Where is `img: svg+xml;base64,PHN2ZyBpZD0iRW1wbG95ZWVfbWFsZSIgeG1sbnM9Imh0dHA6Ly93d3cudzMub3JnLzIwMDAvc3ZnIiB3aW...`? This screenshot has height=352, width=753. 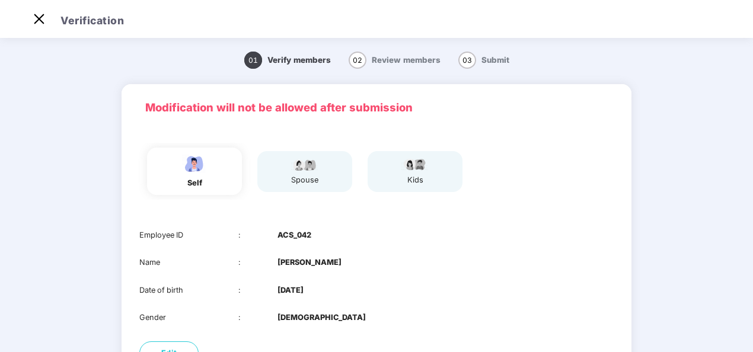
img: svg+xml;base64,PHN2ZyBpZD0iRW1wbG95ZWVfbWFsZSIgeG1sbnM9Imh0dHA6Ly93d3cudzMub3JnLzIwMDAvc3ZnIiB3aW... is located at coordinates (194, 164).